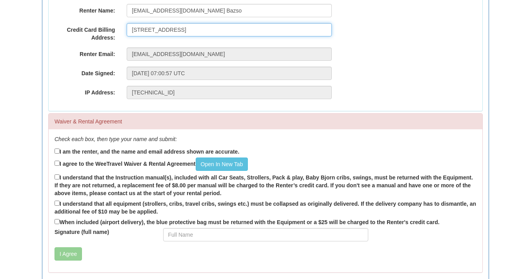  I want to click on label: Renter Name:, so click(85, 9).